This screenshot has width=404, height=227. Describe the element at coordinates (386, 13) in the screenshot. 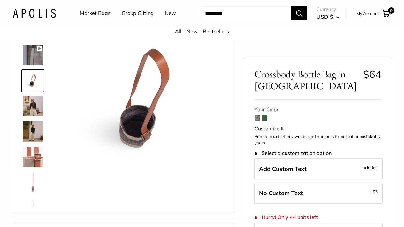

I see `a: 0` at that location.